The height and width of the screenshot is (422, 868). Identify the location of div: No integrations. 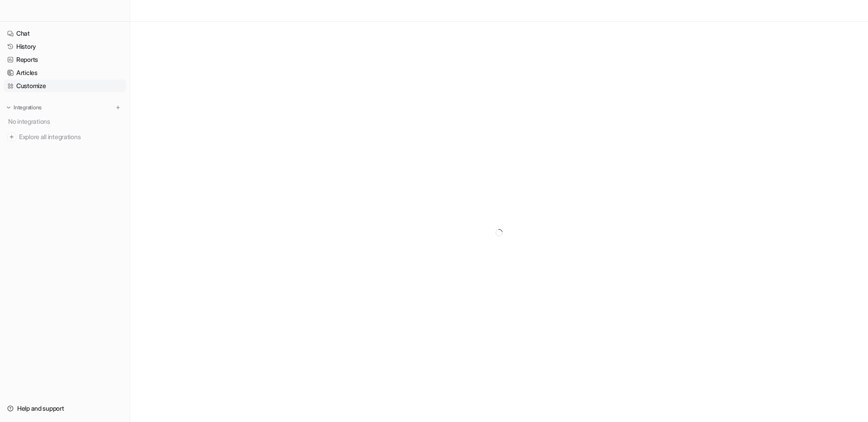
(66, 121).